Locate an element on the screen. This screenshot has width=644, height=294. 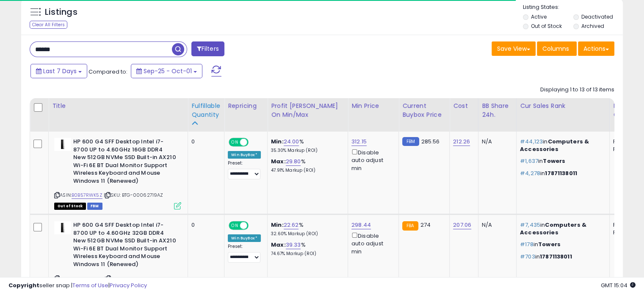
a: 298.44 is located at coordinates (361, 225).